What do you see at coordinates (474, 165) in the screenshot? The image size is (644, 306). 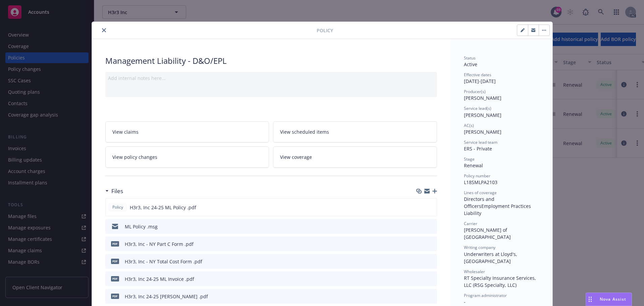 I see `span: Renewal` at bounding box center [474, 165].